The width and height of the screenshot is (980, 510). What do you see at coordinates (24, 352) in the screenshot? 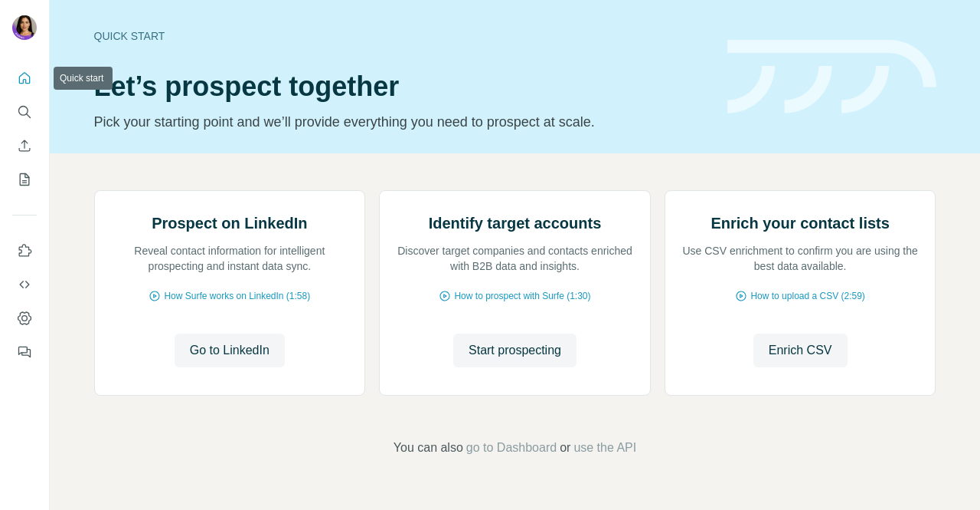
I see `button: Feedback` at bounding box center [24, 352].